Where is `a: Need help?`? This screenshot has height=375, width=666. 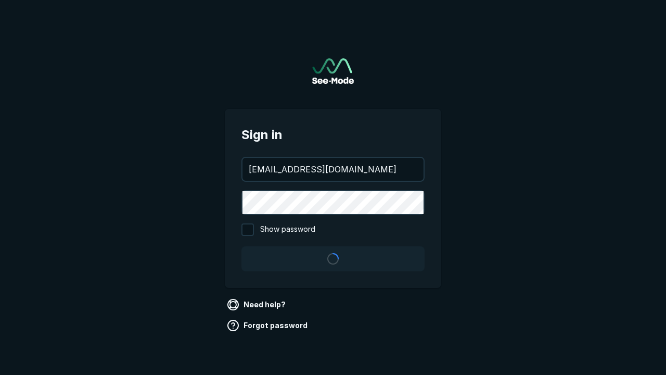
a: Need help? is located at coordinates (257, 304).